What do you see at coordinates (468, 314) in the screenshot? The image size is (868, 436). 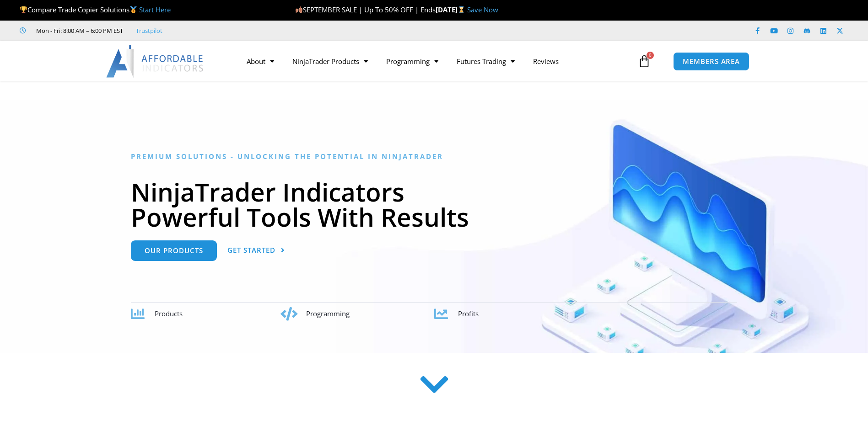 I see `span: Profits` at bounding box center [468, 314].